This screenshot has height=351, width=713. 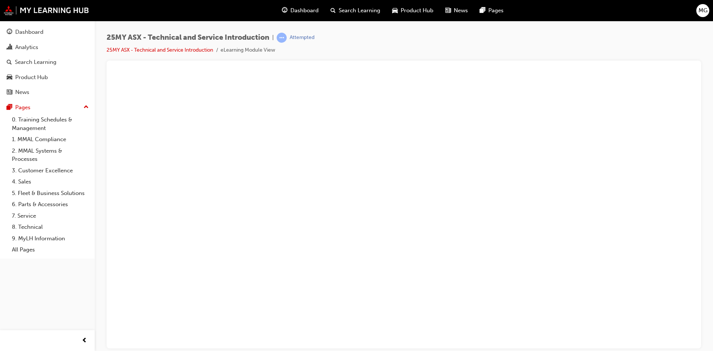 I want to click on div: News, so click(x=22, y=92).